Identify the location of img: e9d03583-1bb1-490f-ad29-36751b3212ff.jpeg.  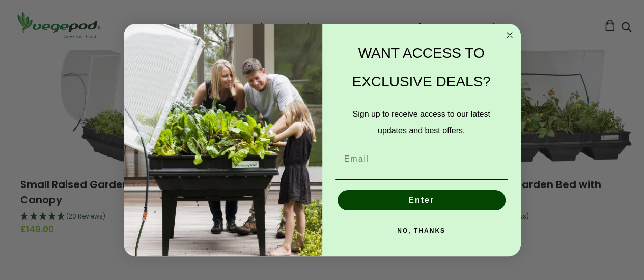
(223, 139).